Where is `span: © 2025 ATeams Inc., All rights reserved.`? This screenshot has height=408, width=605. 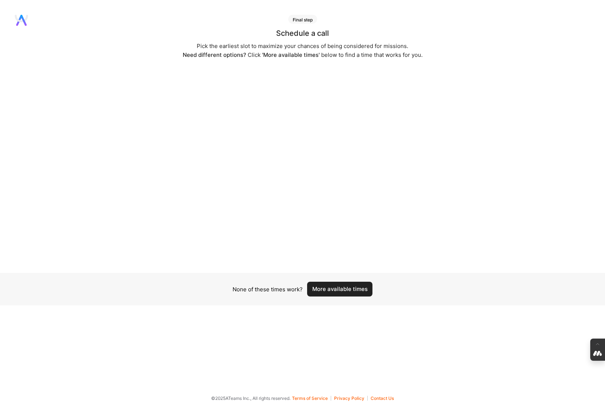 span: © 2025 ATeams Inc., All rights reserved. is located at coordinates (251, 398).